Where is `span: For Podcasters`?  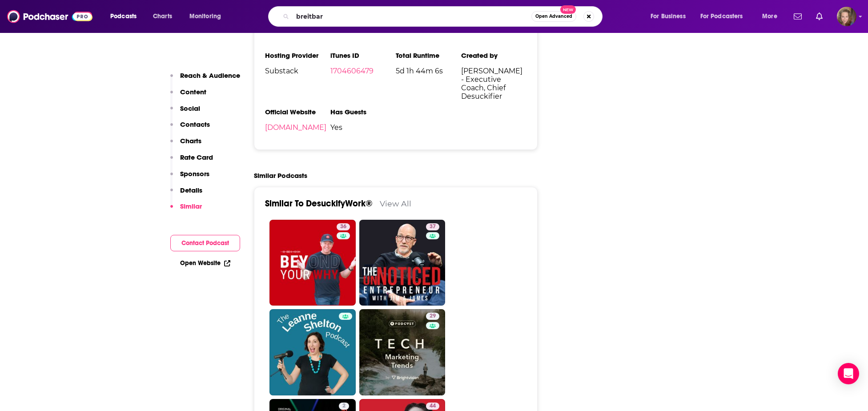 span: For Podcasters is located at coordinates (722, 16).